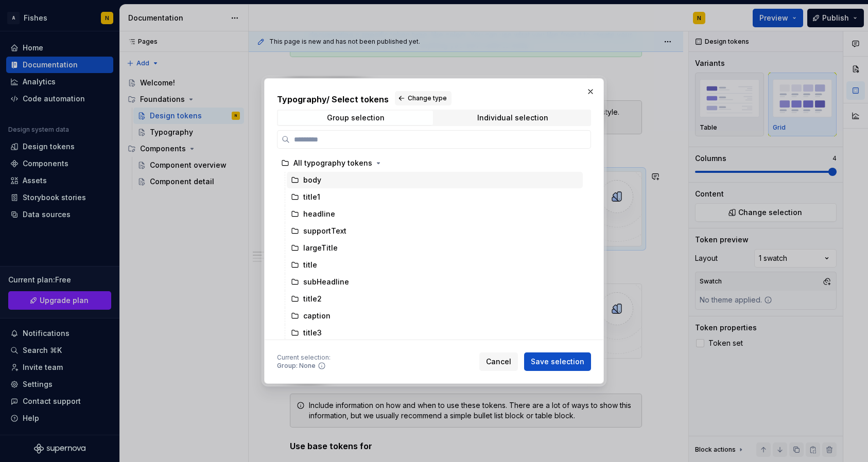 This screenshot has width=868, height=462. I want to click on div: Individual selection, so click(513, 118).